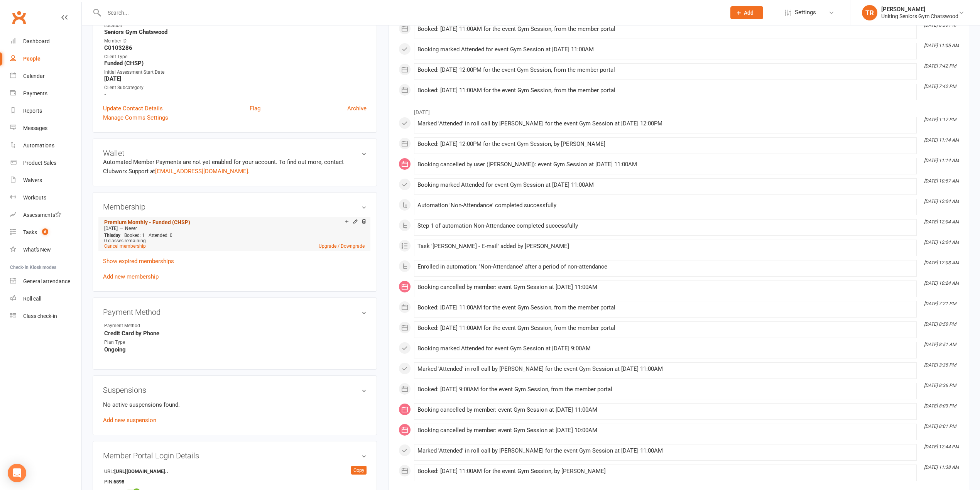 Image resolution: width=980 pixels, height=490 pixels. What do you see at coordinates (37, 250) in the screenshot?
I see `div: What's New` at bounding box center [37, 250].